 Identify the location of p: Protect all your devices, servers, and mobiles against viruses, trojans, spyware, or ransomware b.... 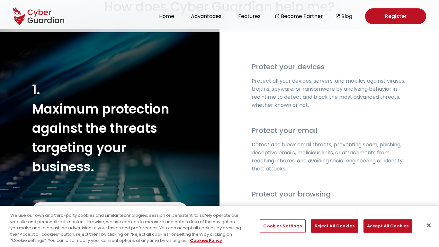
(329, 93).